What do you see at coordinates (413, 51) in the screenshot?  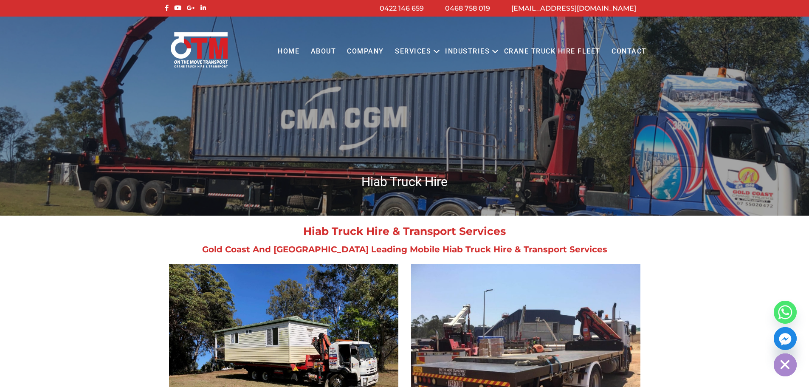 I see `a: Services` at bounding box center [413, 51].